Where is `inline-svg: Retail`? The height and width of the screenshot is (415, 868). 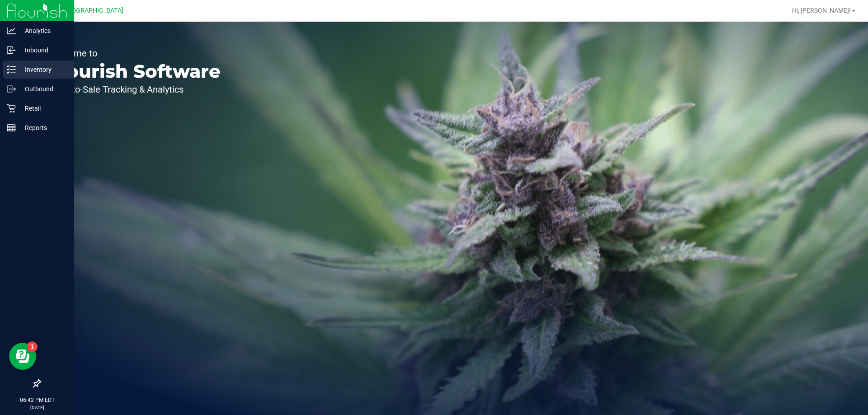
inline-svg: Retail is located at coordinates (11, 108).